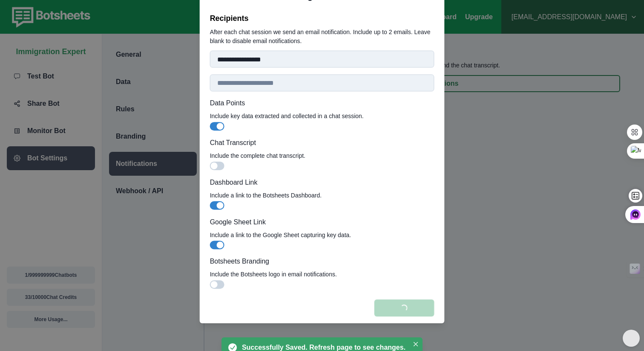 The width and height of the screenshot is (644, 351). Describe the element at coordinates (278, 222) in the screenshot. I see `label: Google Sheet Link` at that location.